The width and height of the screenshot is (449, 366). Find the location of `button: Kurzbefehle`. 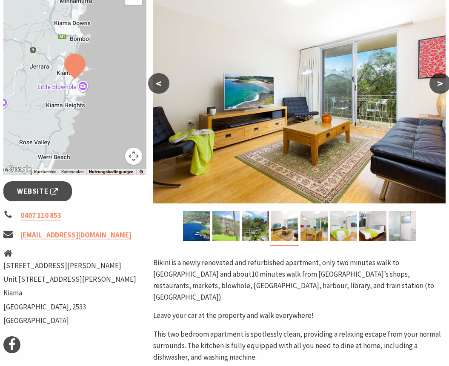

button: Kurzbefehle is located at coordinates (45, 172).